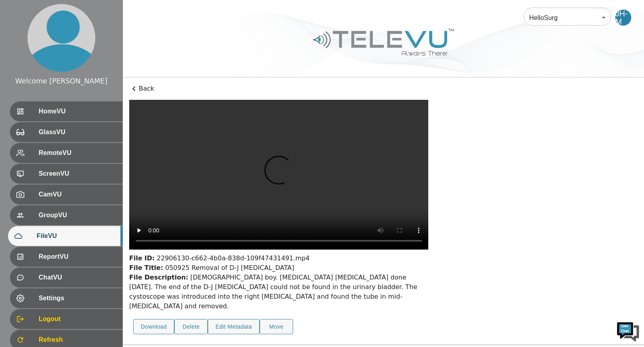 This screenshot has width=644, height=347. What do you see at coordinates (191, 326) in the screenshot?
I see `button: Delete` at bounding box center [191, 326].